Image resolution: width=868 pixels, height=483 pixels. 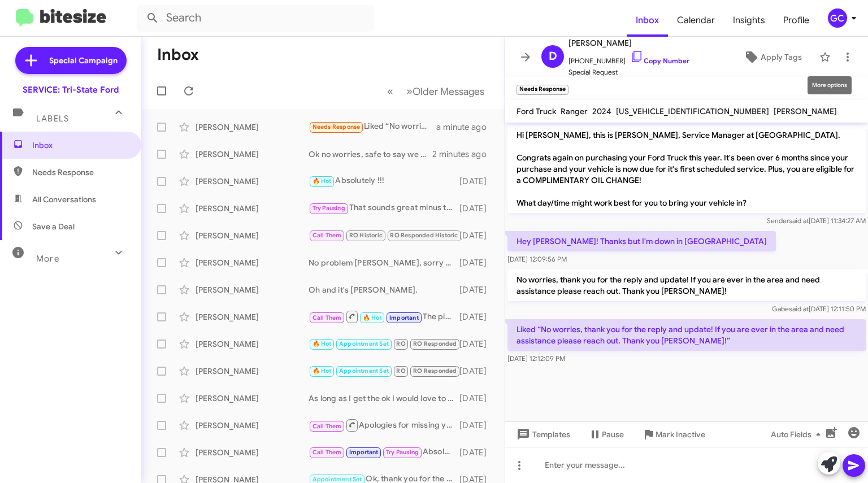 What do you see at coordinates (796, 20) in the screenshot?
I see `span: Profile` at bounding box center [796, 20].